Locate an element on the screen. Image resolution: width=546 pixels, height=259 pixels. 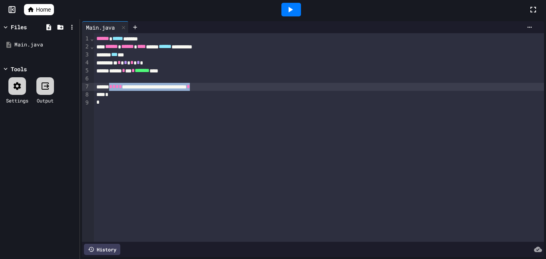
div: 5 is located at coordinates (86, 71).